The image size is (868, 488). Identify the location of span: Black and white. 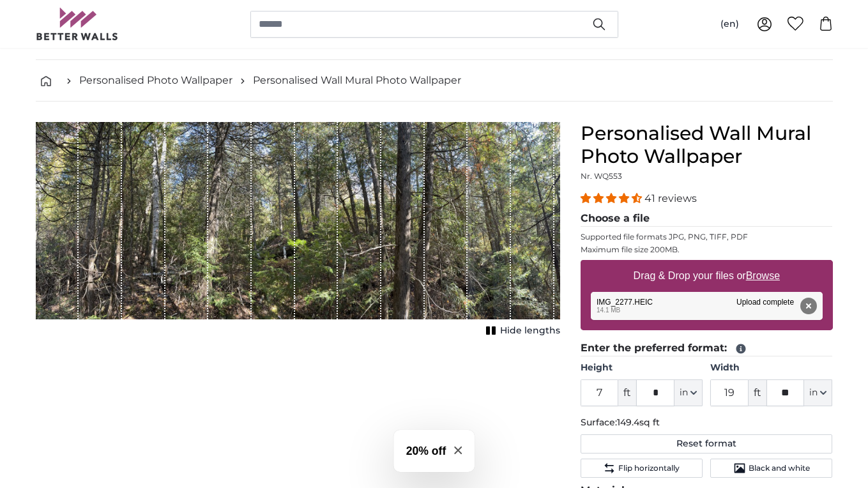
(779, 468).